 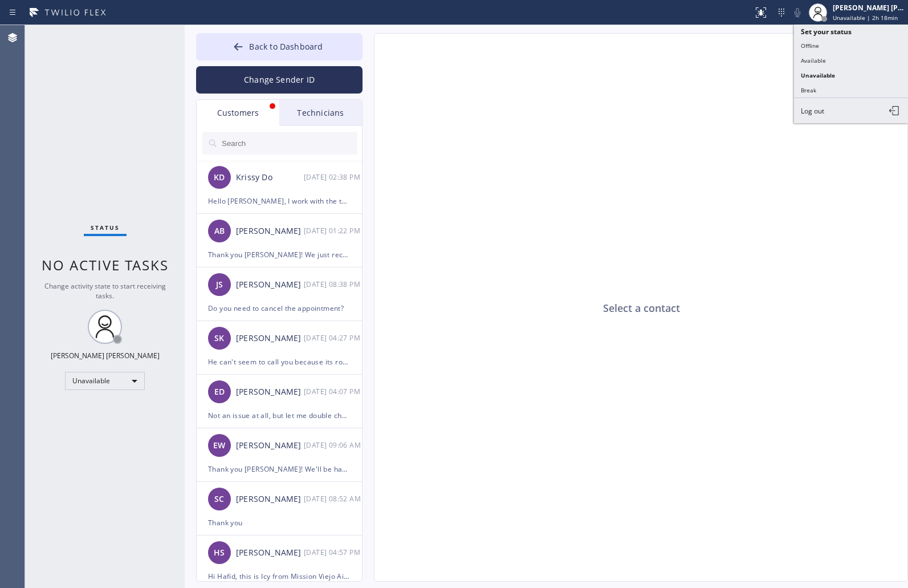 I want to click on div: 09/08/2025 9:57 AM, so click(x=333, y=552).